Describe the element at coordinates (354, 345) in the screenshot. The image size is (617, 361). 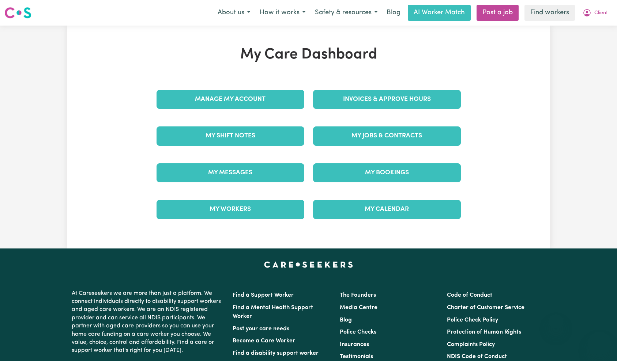
I see `a: Insurances` at that location.